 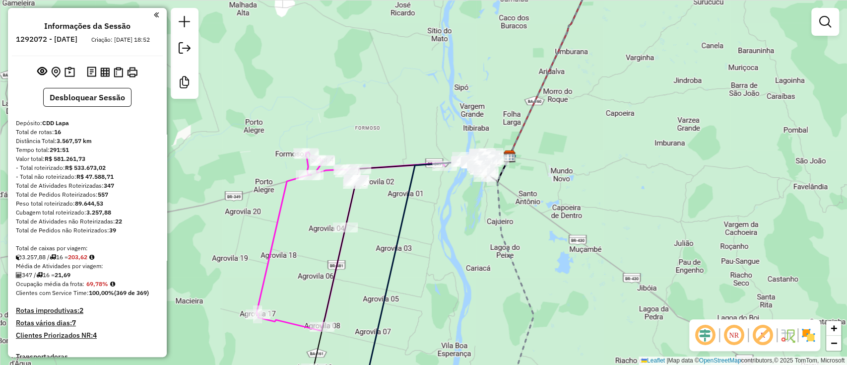 What do you see at coordinates (87, 275) in the screenshot?
I see `div: 347 / 16 =` at bounding box center [87, 275].